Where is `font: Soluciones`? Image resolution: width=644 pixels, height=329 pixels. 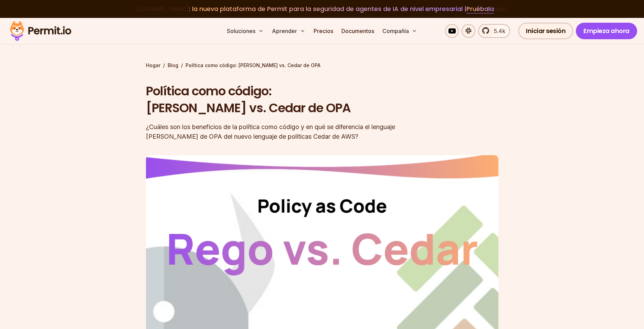 font: Soluciones is located at coordinates (241, 31).